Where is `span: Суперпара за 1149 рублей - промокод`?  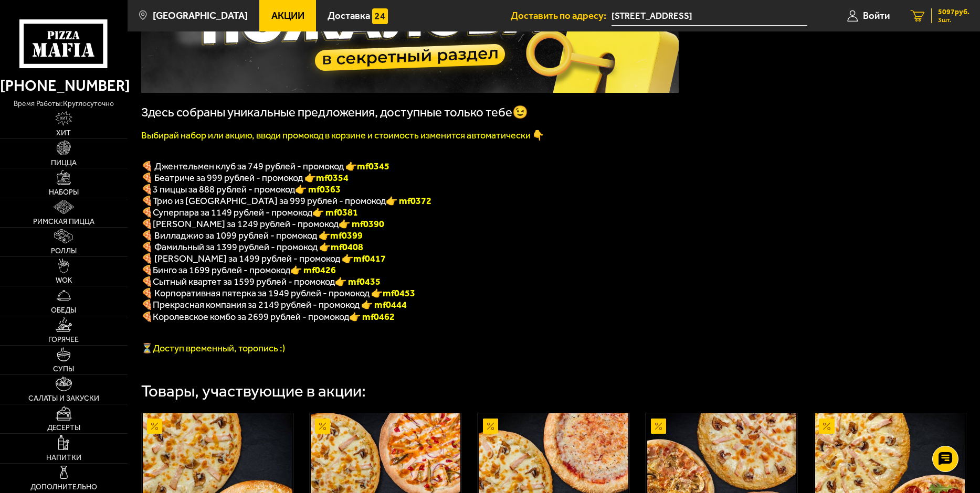
span: Суперпара за 1149 рублей - промокод is located at coordinates (233, 212).